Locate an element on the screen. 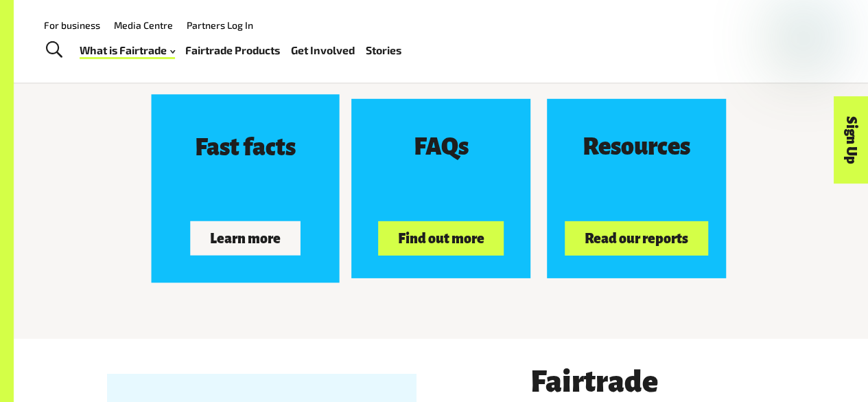 The height and width of the screenshot is (402, 868). a: Get Involved is located at coordinates (322, 50).